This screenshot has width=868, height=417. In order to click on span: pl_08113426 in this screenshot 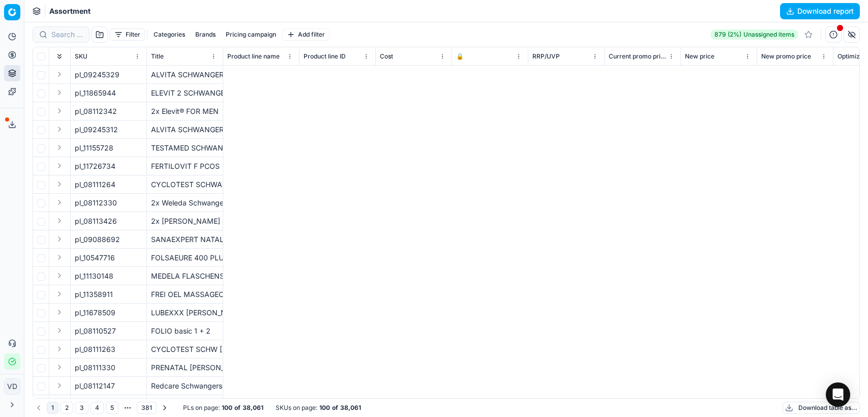, I will do `click(96, 222)`.